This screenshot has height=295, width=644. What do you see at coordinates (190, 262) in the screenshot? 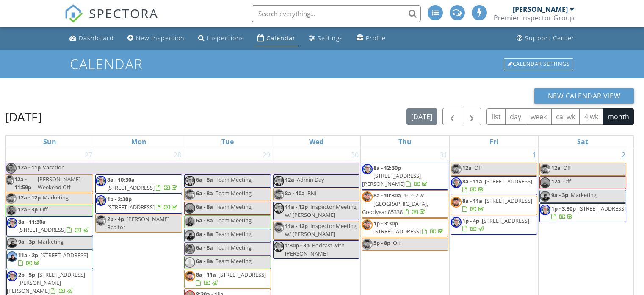
I see `img: default-user-f0147aede5fd5fa78ca7ade42f37bd4542148d508eef1c3d3ea960f66861d68b.jpg` at bounding box center [190, 262].